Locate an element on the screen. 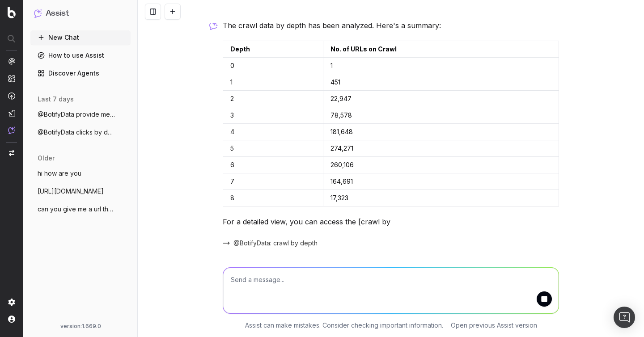  td: 451 is located at coordinates (440, 82).